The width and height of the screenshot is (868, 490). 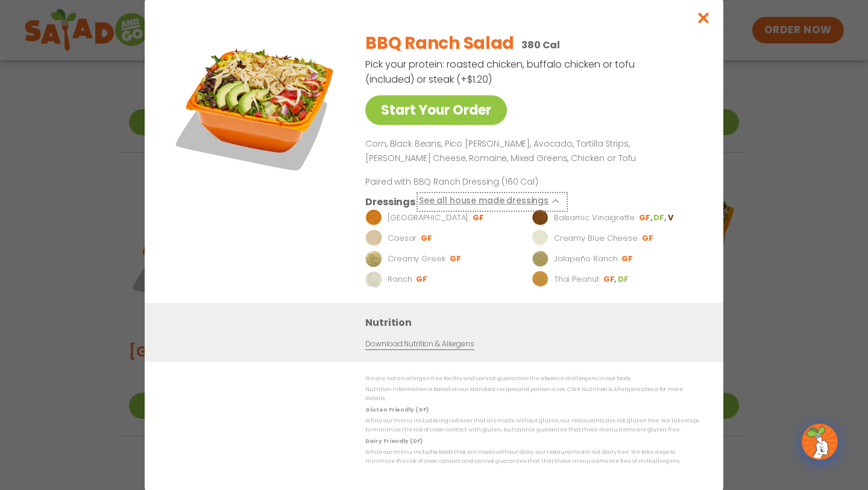 What do you see at coordinates (400, 279) in the screenshot?
I see `p: Ranch` at bounding box center [400, 279].